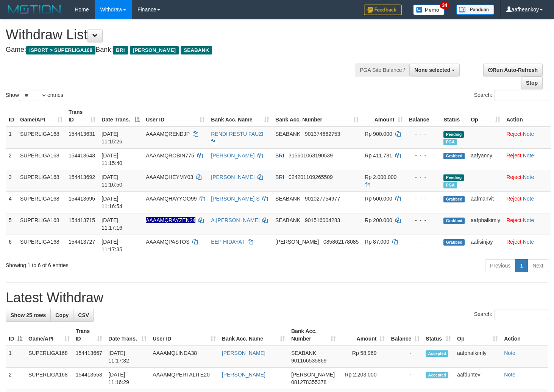  I want to click on span: BRI, so click(279, 177).